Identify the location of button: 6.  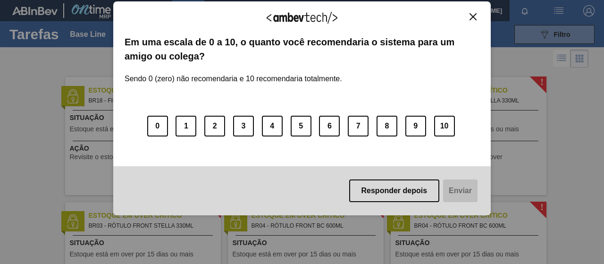
(329, 126).